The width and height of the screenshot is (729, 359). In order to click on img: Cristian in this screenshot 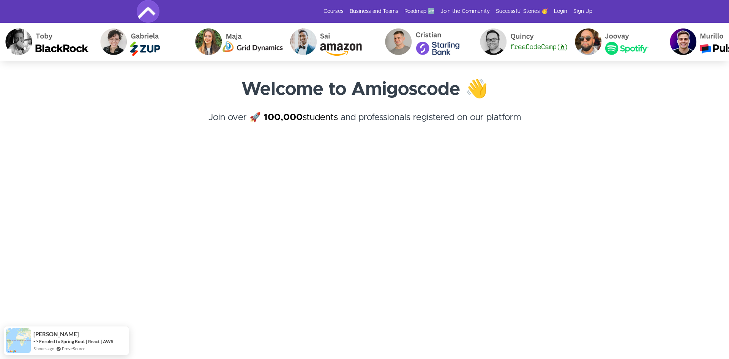, I will do `click(421, 42)`.